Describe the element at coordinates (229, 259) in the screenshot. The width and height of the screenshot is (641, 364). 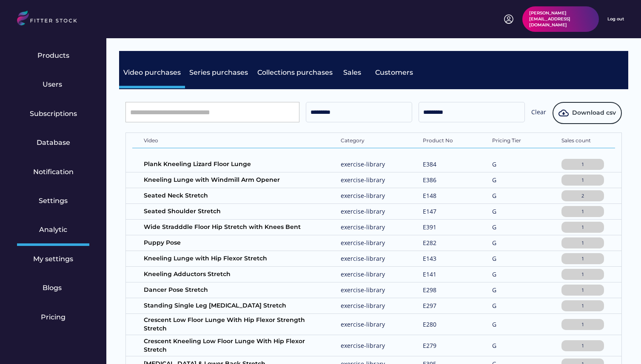
I see `div: Kneeling Lunge with Hip Flexor Stretch` at that location.